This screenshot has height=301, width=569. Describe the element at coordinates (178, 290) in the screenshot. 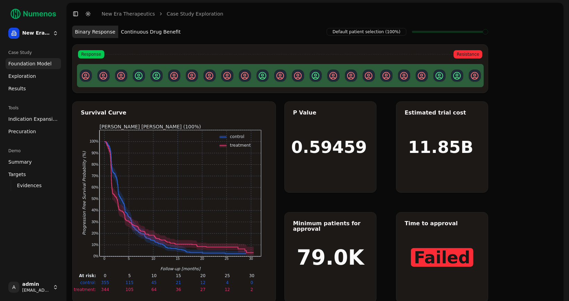

I see `text: 36` at that location.